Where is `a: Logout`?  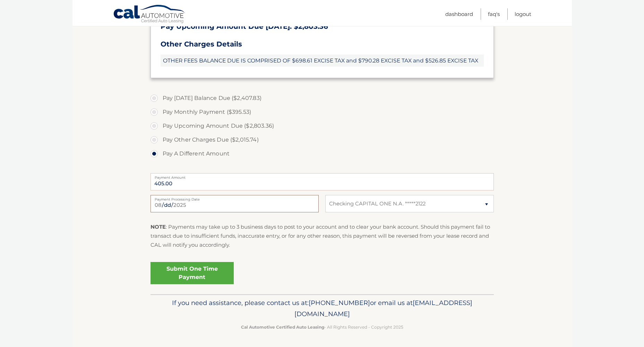 a: Logout is located at coordinates (523, 14).